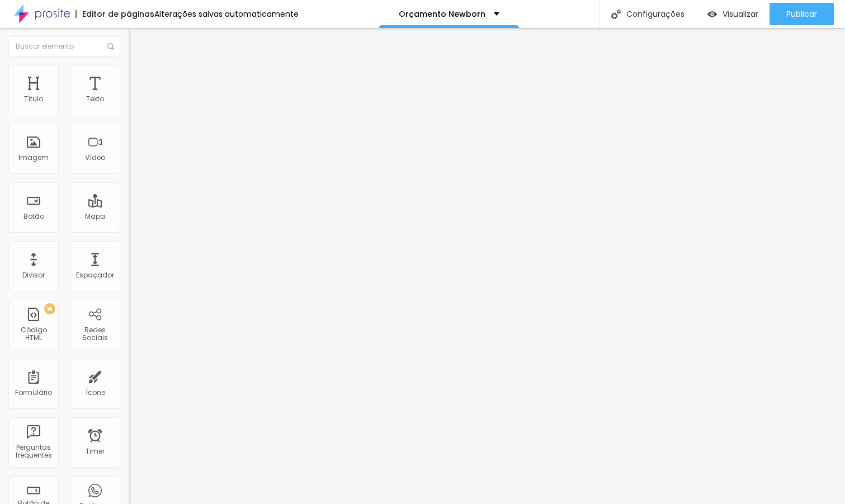 The width and height of the screenshot is (845, 504). What do you see at coordinates (442, 14) in the screenshot?
I see `p: Orçamento Newborn` at bounding box center [442, 14].